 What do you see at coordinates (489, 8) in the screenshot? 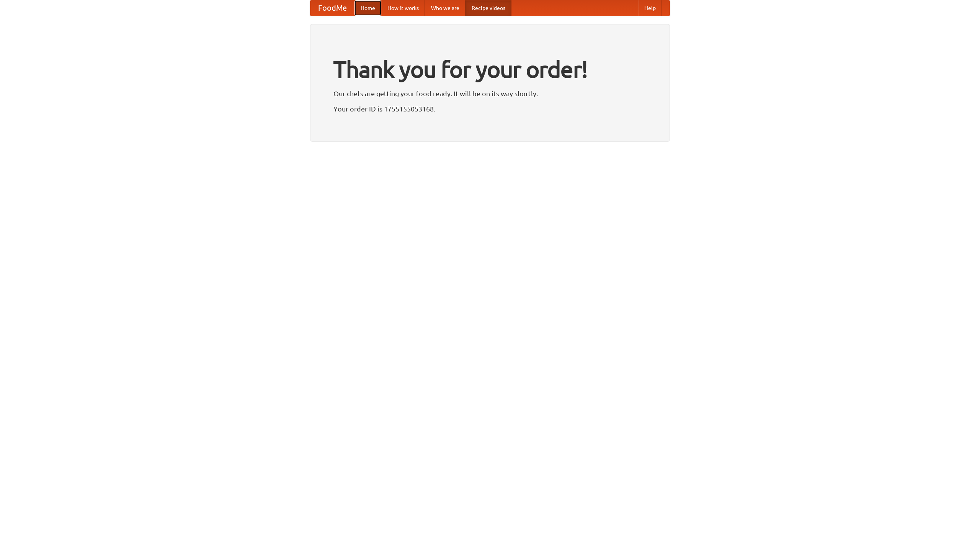
I see `a: Recipe videos` at bounding box center [489, 8].